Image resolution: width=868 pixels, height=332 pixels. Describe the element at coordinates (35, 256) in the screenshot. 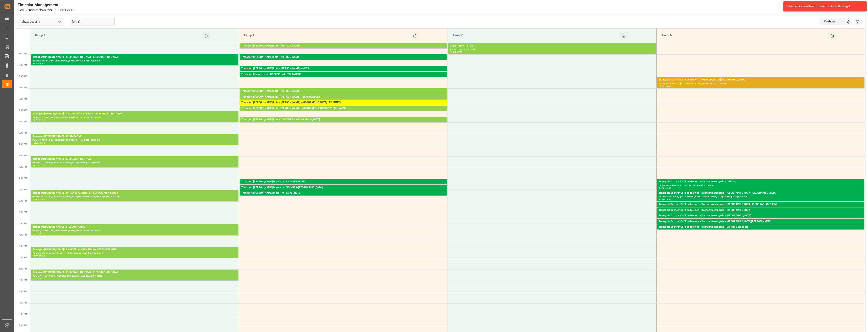

I see `div: 17:00` at that location.